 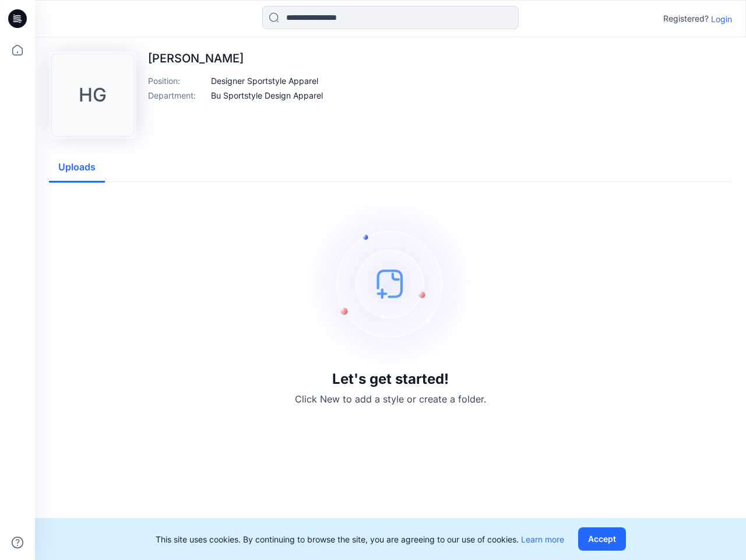 What do you see at coordinates (92, 95) in the screenshot?
I see `div: HG` at bounding box center [92, 95].